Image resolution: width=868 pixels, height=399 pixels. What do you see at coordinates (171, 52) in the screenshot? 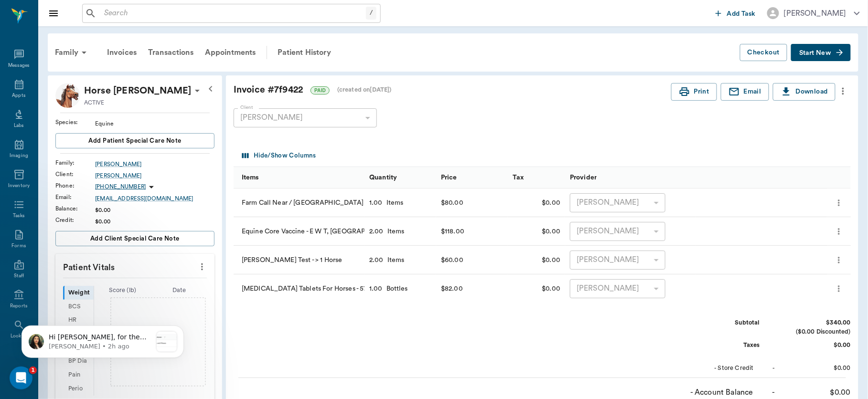
I see `div: Transactions` at bounding box center [171, 52].